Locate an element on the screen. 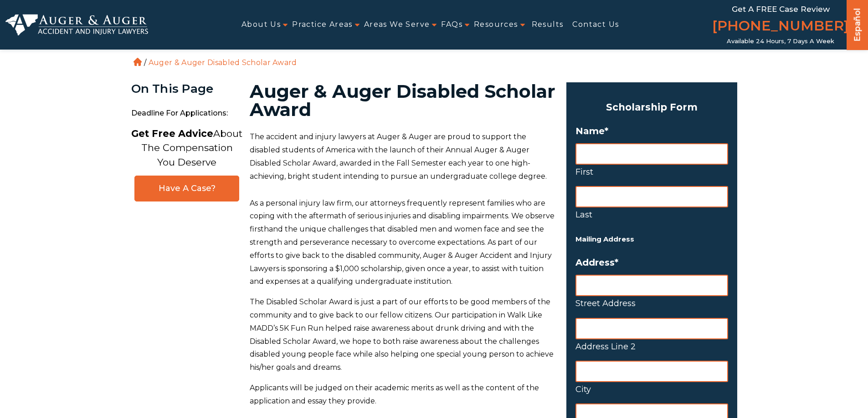 The width and height of the screenshot is (868, 418). label: Street Address is located at coordinates (651, 303).